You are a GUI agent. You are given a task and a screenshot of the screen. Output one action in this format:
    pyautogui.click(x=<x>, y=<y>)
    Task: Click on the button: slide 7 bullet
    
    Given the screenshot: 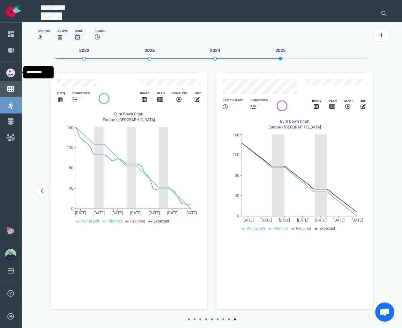 What is the action you would take?
    pyautogui.click(x=223, y=319)
    